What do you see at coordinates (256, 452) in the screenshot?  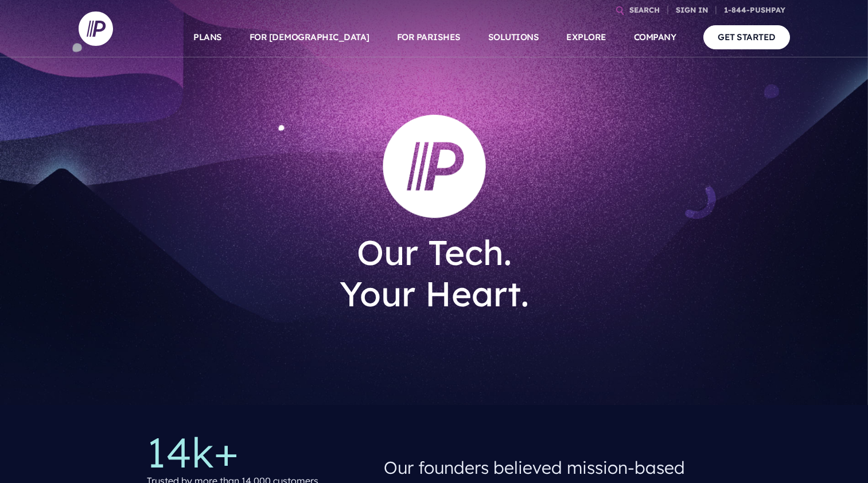 I see `p: 14k+` at bounding box center [256, 452].